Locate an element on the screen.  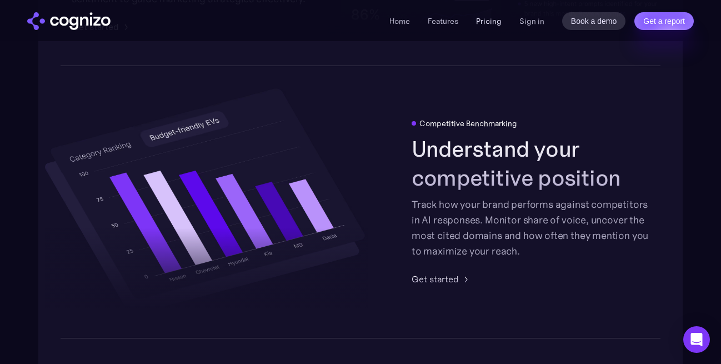
a: home is located at coordinates (69, 21).